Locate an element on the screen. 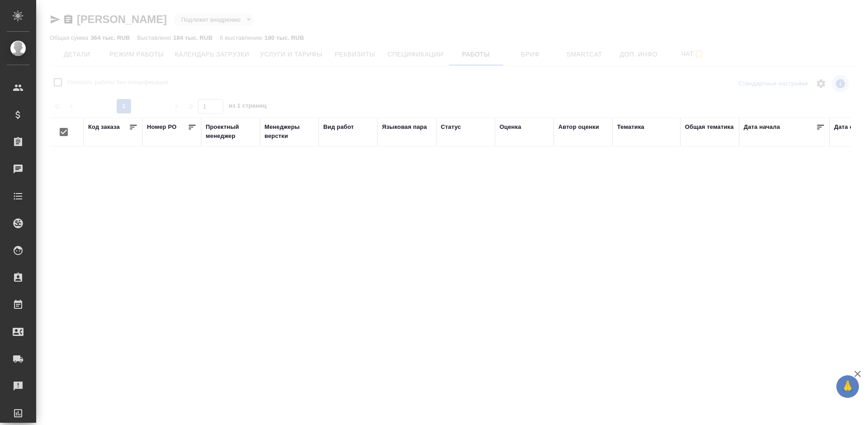 The height and width of the screenshot is (425, 868). div: Языковая пара is located at coordinates (405, 127).